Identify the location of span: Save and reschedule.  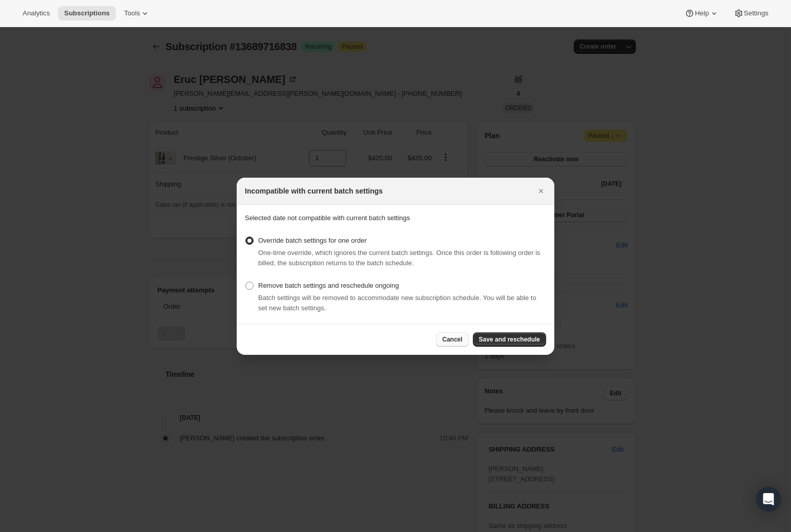
(510, 340).